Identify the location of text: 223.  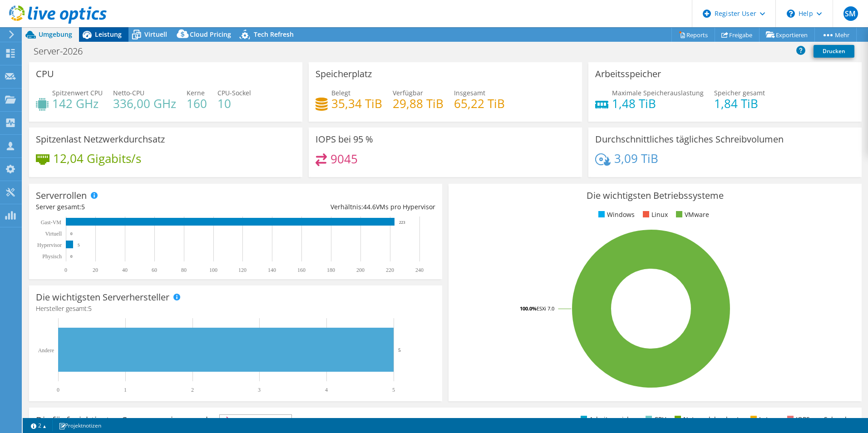
(402, 222).